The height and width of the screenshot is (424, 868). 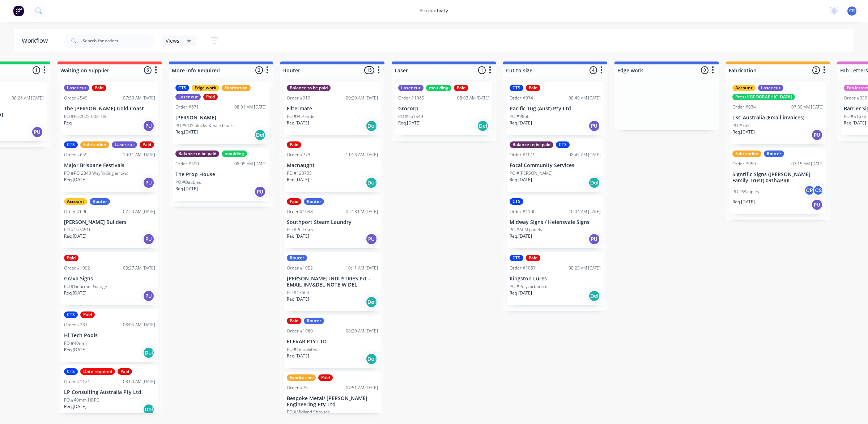 I want to click on div: Order #671, so click(x=187, y=107).